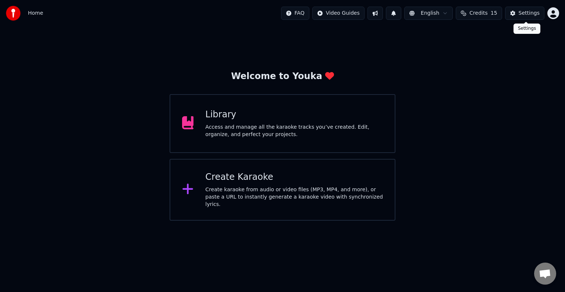 The height and width of the screenshot is (292, 565). Describe the element at coordinates (479, 13) in the screenshot. I see `button: Credits15` at that location.